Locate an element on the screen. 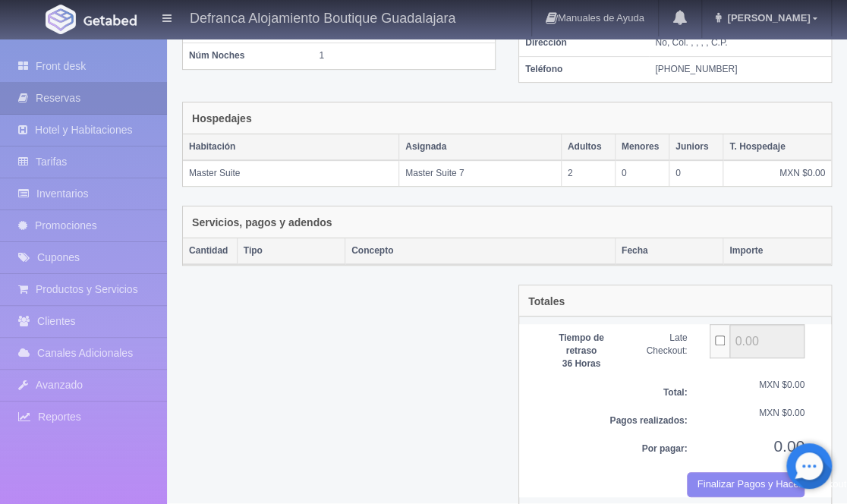 Image resolution: width=847 pixels, height=504 pixels. th: Concepto is located at coordinates (480, 251).